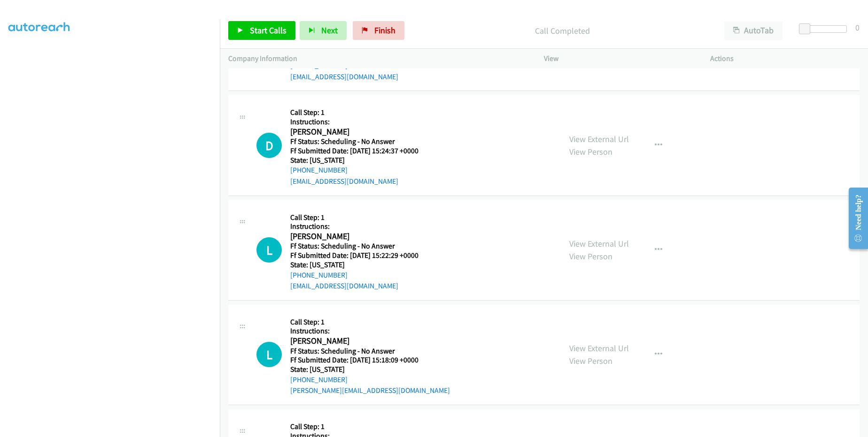 Image resolution: width=868 pixels, height=437 pixels. Describe the element at coordinates (329, 30) in the screenshot. I see `span: Next` at that location.